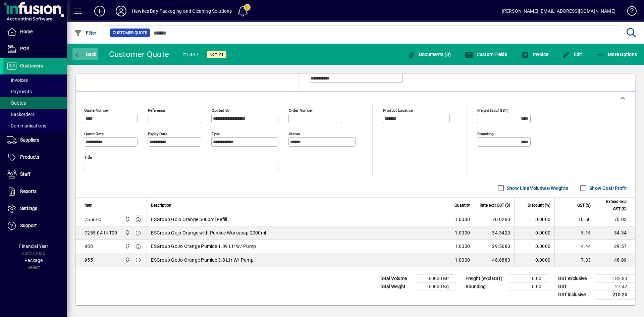 The width and height of the screenshot is (644, 317). I want to click on td: 0.00, so click(530, 287).